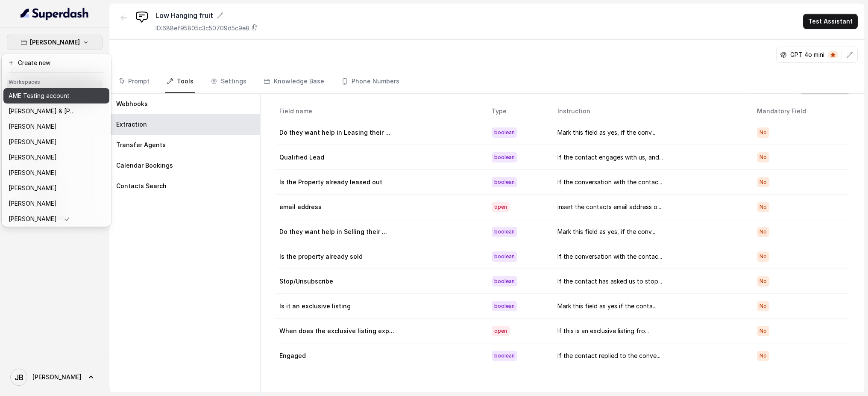 The height and width of the screenshot is (396, 868). I want to click on button: Create new, so click(57, 63).